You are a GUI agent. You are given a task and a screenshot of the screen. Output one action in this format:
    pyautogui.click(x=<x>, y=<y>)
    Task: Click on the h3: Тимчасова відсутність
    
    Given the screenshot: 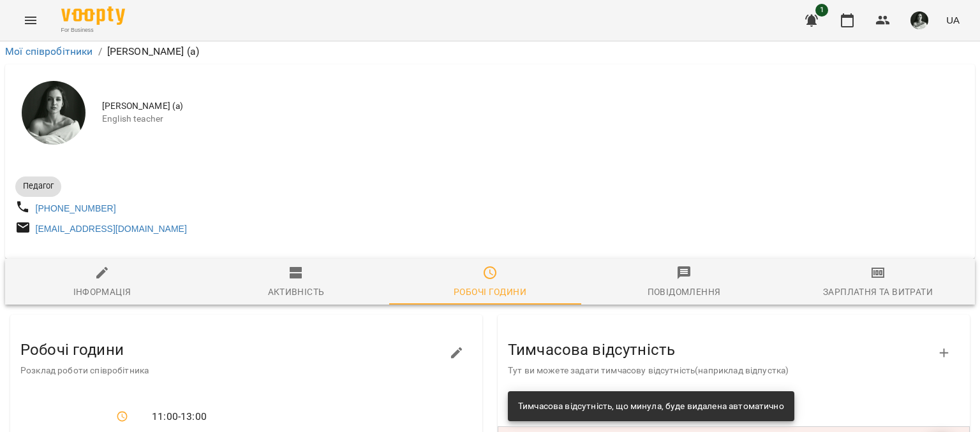 What is the action you would take?
    pyautogui.click(x=724, y=350)
    